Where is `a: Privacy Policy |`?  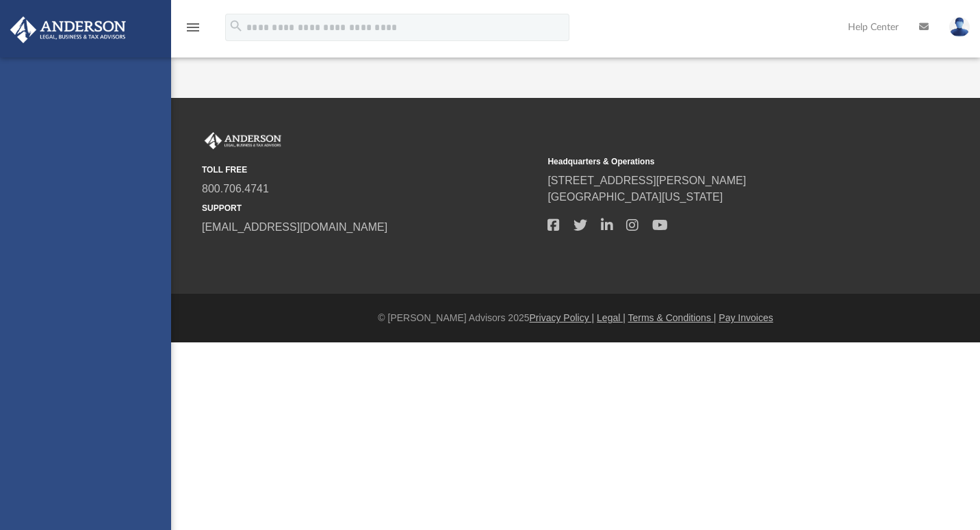 a: Privacy Policy | is located at coordinates (562, 318).